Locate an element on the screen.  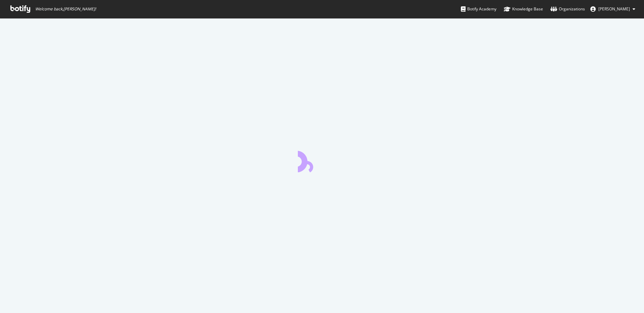
div: Knowledge Base is located at coordinates (523, 9).